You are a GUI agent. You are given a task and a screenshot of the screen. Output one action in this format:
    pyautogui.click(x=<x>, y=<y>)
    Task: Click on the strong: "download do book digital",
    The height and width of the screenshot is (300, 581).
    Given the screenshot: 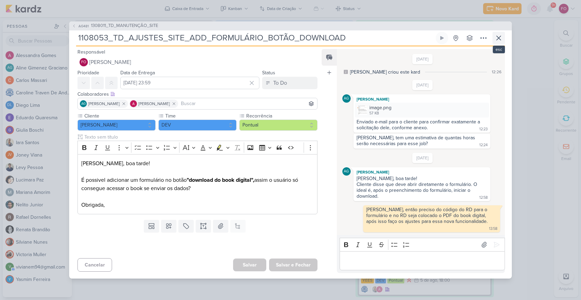 What is the action you would take?
    pyautogui.click(x=220, y=180)
    